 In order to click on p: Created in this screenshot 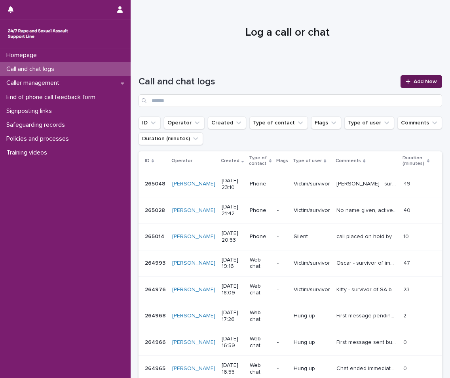, I will do `click(230, 161)`.